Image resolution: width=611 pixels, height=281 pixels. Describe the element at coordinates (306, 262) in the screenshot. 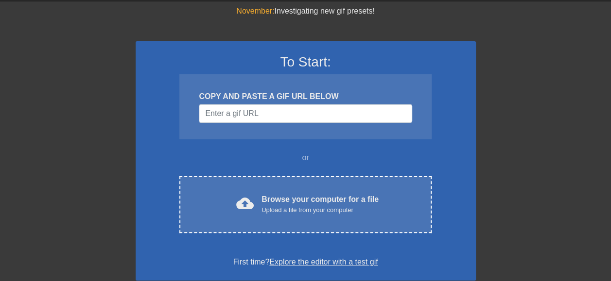

I see `div: First time?` at that location.